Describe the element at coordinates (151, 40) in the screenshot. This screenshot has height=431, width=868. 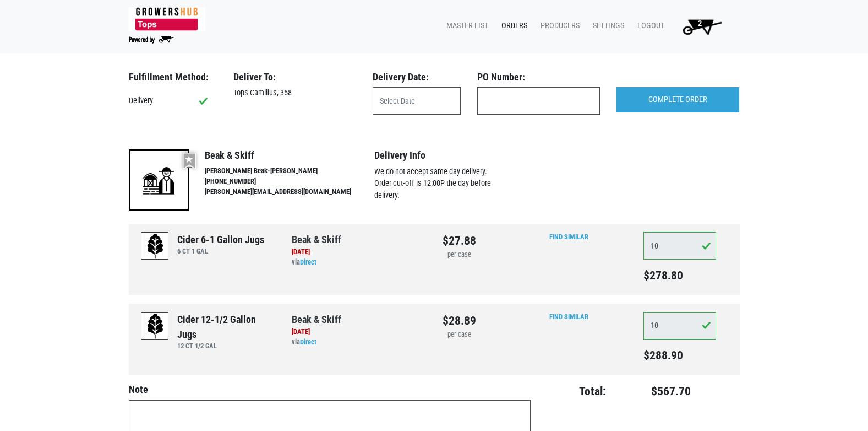
I see `img: Powered by Big Wheelbarrow` at that location.